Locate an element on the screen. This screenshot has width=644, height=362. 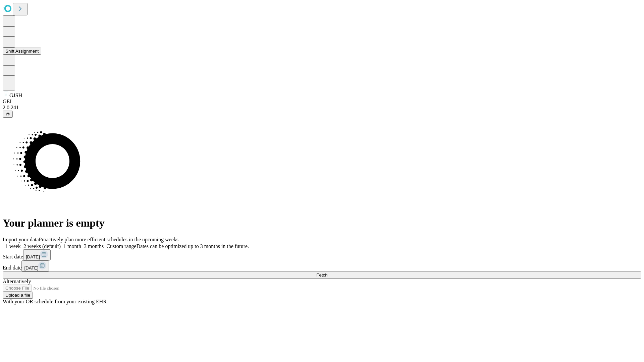
span: 2 weeks (default) is located at coordinates (42, 246).